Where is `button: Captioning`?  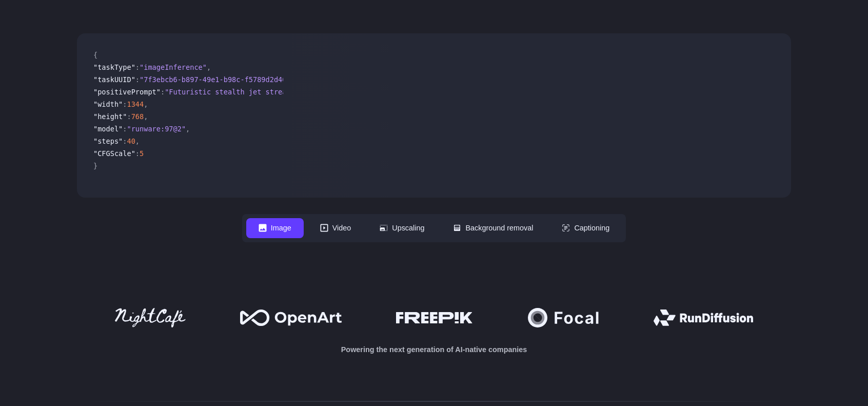 button: Captioning is located at coordinates (585, 228).